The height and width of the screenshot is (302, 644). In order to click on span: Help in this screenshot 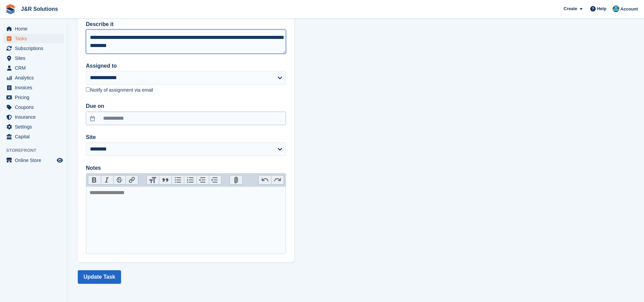, I will do `click(602, 8)`.